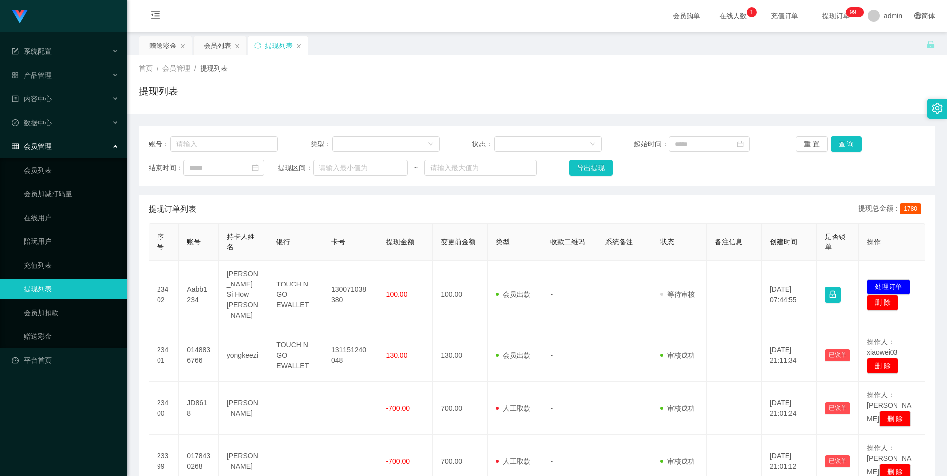  I want to click on span: 是否锁单, so click(835, 242).